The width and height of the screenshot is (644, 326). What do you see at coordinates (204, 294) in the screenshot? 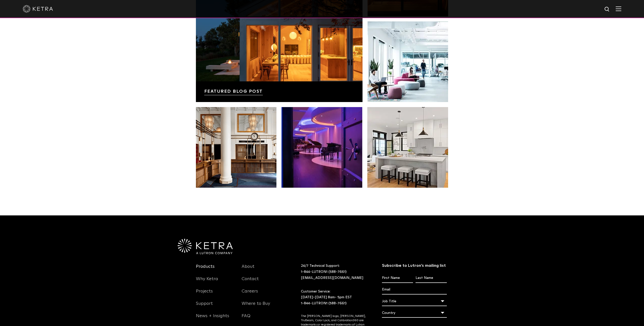
I see `a: Projects` at bounding box center [204, 294].